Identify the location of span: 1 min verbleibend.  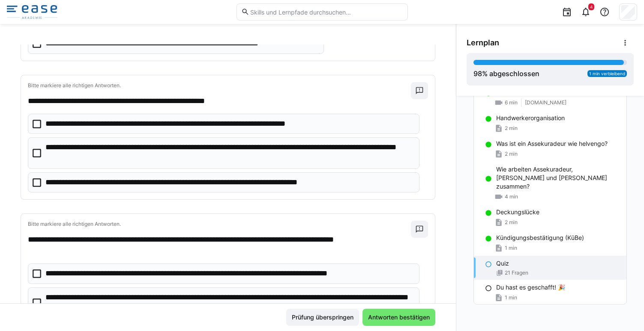
(607, 73).